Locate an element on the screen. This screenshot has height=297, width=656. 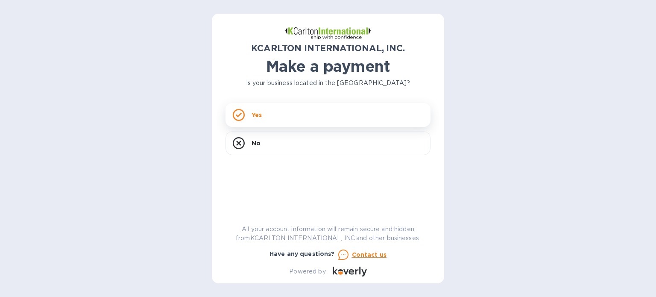
p: Powered by is located at coordinates (307, 271).